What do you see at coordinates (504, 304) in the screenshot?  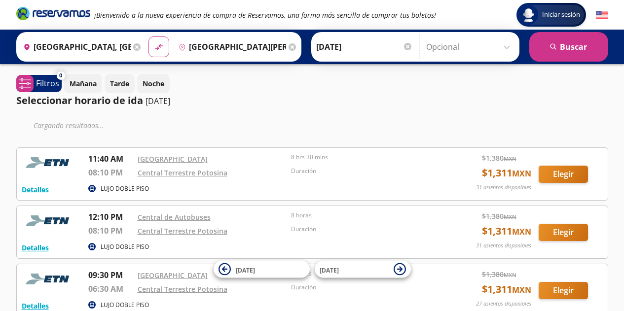 I see `p: 27 asientos disponibles` at bounding box center [504, 304].